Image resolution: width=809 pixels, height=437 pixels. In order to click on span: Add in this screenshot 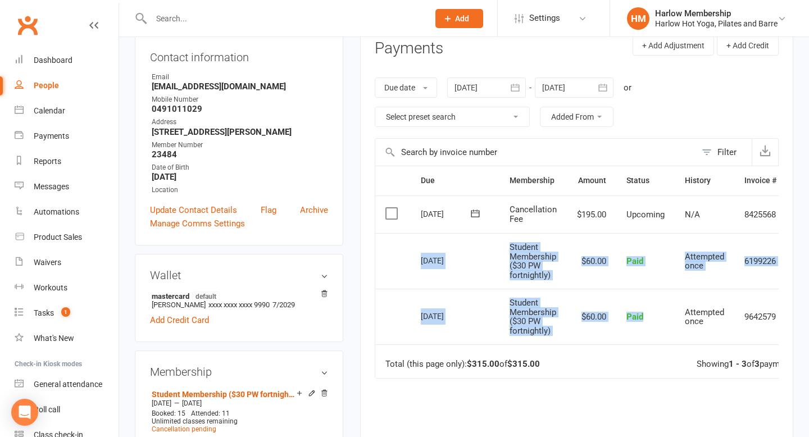, I will do `click(462, 19)`.